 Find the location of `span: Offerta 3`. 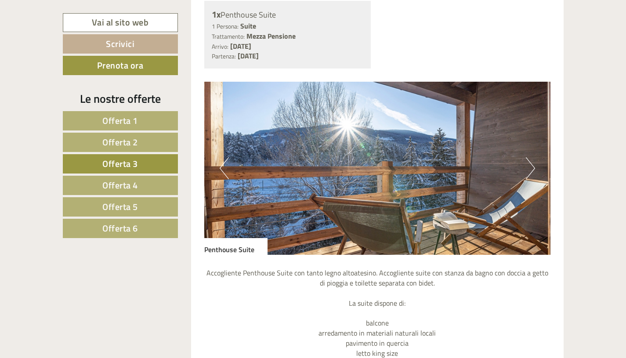

span: Offerta 3 is located at coordinates (120, 163).